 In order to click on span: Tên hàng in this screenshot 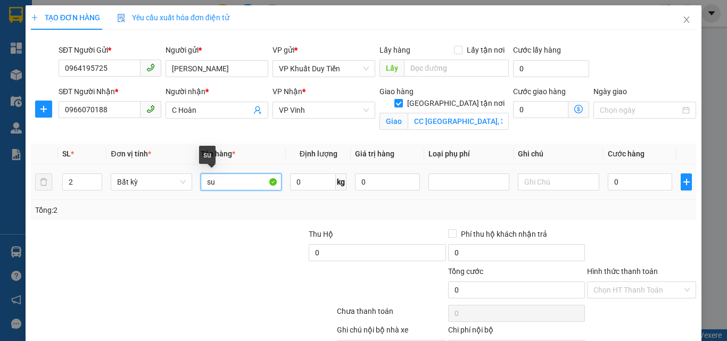, I will do `click(218, 154)`.